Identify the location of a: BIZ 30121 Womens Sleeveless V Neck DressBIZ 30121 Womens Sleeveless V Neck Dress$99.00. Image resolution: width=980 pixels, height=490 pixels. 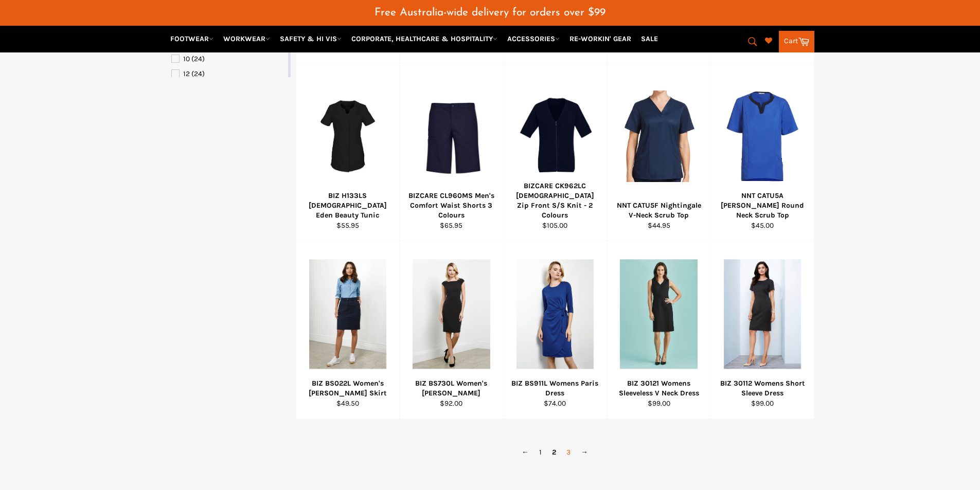
(659, 330).